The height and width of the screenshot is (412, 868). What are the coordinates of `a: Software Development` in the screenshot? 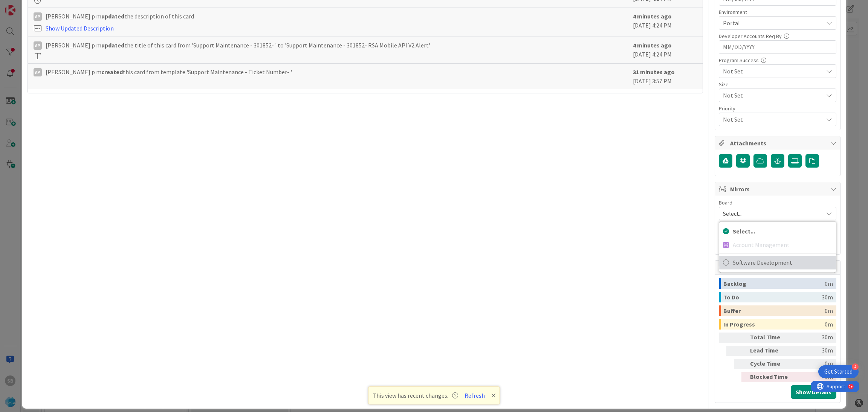 It's located at (777, 262).